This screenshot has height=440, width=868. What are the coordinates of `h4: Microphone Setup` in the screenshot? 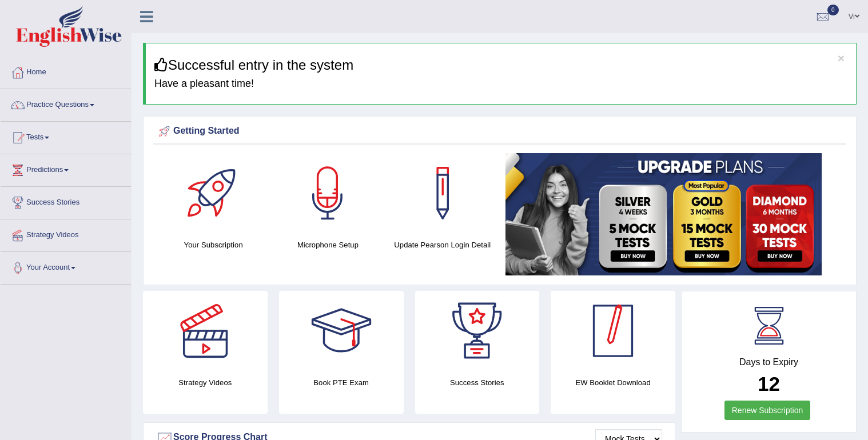 It's located at (328, 244).